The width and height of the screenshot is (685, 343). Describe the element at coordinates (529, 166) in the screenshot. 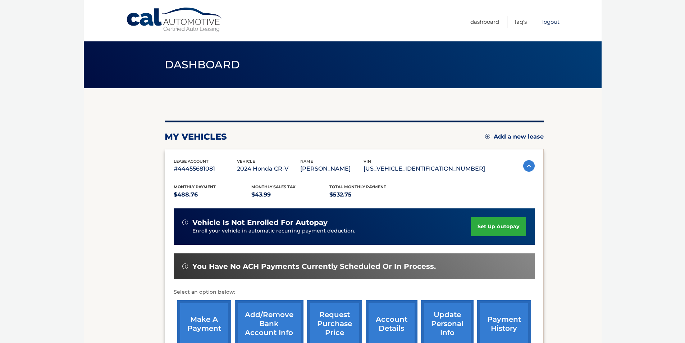

I see `img: accordion-active.svg` at that location.